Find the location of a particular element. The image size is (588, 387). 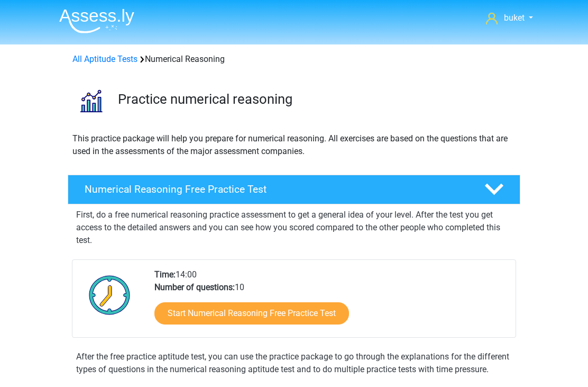

h4: Numerical Reasoning Free Practice Test is located at coordinates (276, 189).